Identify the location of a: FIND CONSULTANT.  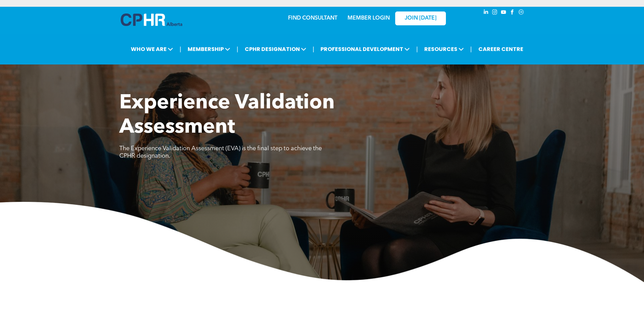
(313, 18).